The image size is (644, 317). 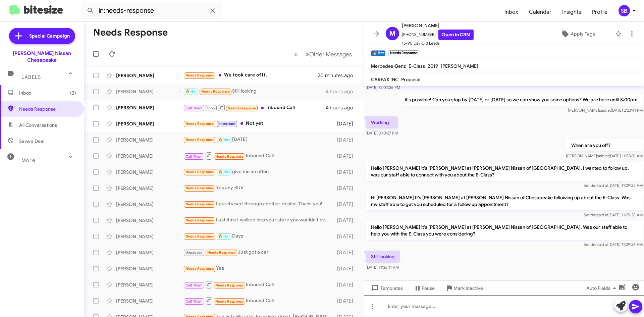 What do you see at coordinates (258, 300) in the screenshot?
I see `div: Inbound Call` at bounding box center [258, 300].